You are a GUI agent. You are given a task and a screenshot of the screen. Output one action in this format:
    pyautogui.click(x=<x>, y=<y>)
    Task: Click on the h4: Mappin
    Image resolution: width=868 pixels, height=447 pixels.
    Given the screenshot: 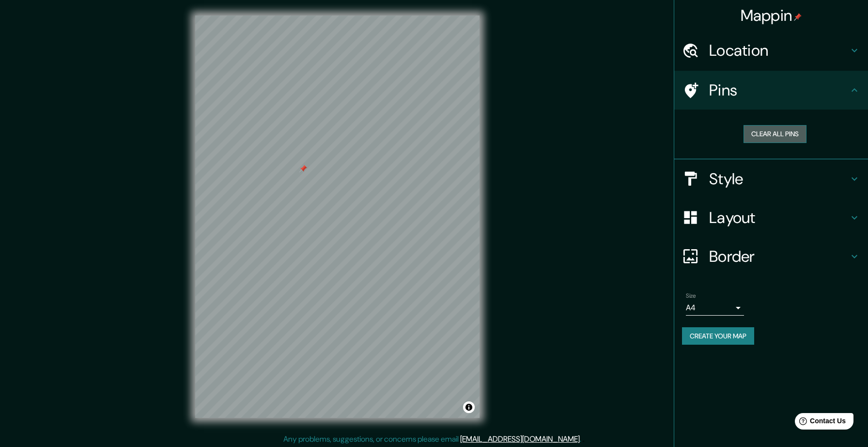 What is the action you would take?
    pyautogui.click(x=771, y=15)
    